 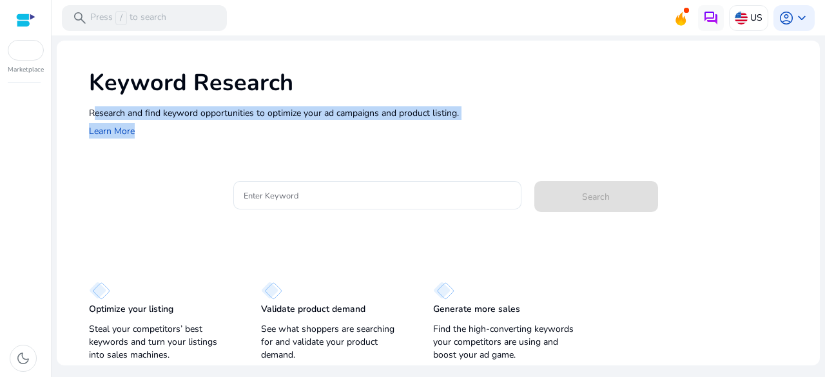 I want to click on p: Optimize your listing, so click(x=131, y=309).